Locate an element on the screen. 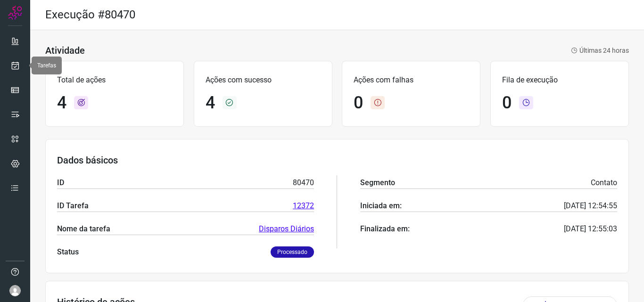 This screenshot has width=644, height=302. p: Fila de execução is located at coordinates (559, 80).